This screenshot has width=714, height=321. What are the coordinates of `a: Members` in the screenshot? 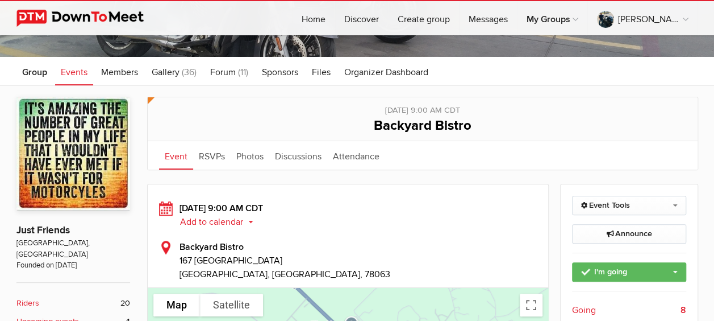 It's located at (119, 71).